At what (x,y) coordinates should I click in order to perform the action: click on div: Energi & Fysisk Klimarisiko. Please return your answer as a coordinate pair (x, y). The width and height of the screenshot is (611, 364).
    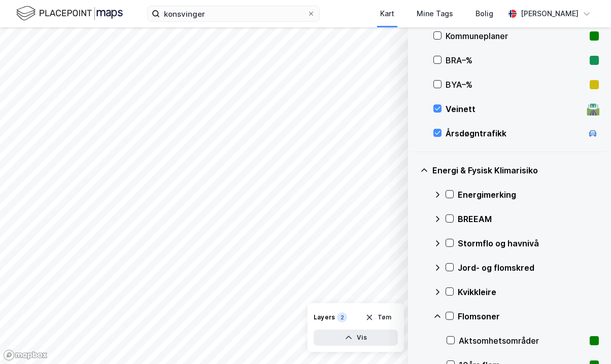
    Looking at the image, I should click on (515, 170).